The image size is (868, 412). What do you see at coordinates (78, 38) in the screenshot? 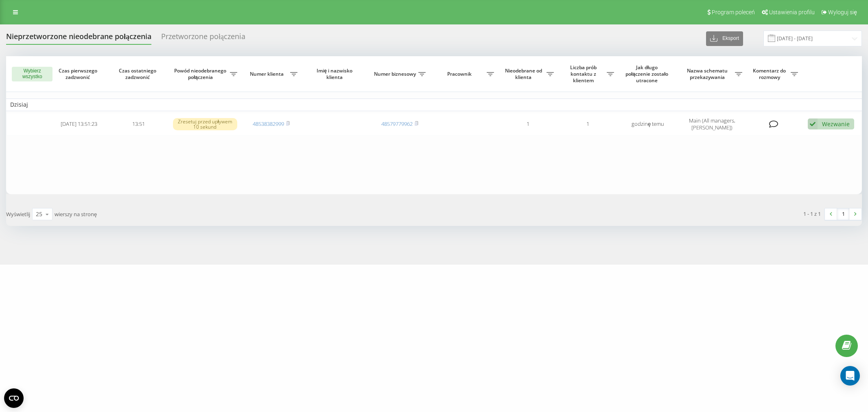
I see `div: Nieprzetworzone nieodebrane połączenia` at bounding box center [78, 38].